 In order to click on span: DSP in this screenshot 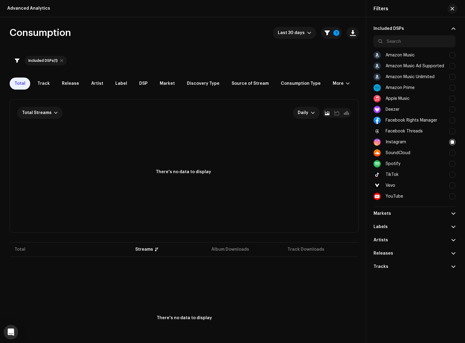, I will do `click(143, 84)`.